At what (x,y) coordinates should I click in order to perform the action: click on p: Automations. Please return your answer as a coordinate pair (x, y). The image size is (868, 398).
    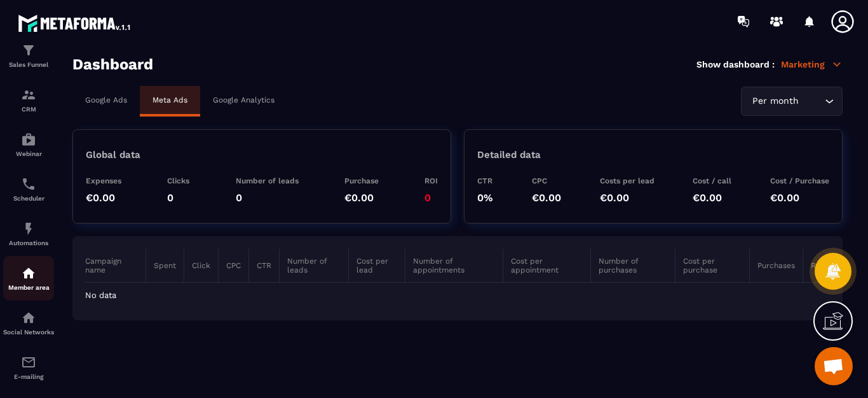
    Looking at the image, I should click on (29, 242).